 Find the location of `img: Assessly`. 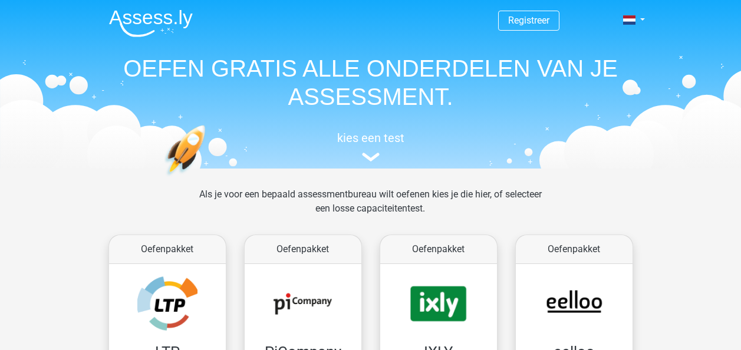

img: Assessly is located at coordinates (151, 23).